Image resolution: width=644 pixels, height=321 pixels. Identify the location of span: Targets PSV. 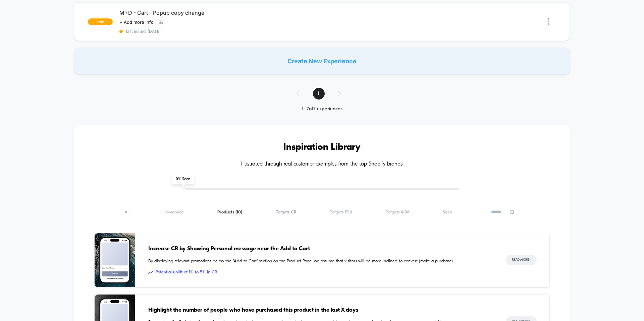
(341, 212).